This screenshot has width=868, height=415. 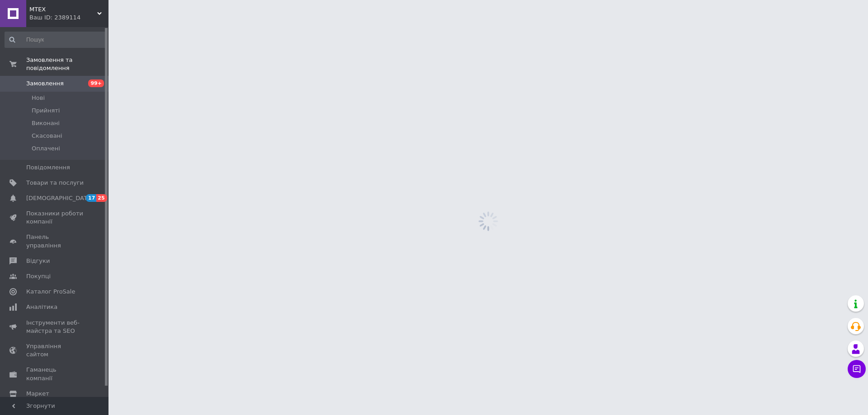 I want to click on span: Замовлення та повідомлення, so click(x=67, y=64).